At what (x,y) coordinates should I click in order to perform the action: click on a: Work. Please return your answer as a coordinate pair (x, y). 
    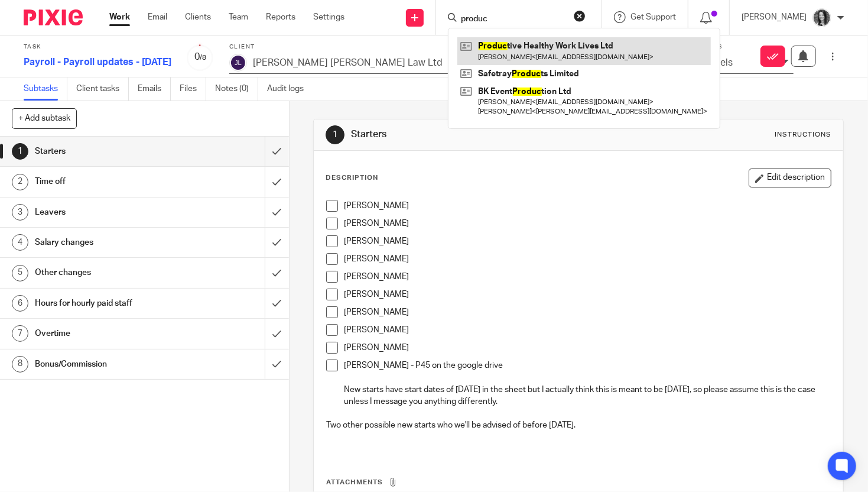
    Looking at the image, I should click on (119, 17).